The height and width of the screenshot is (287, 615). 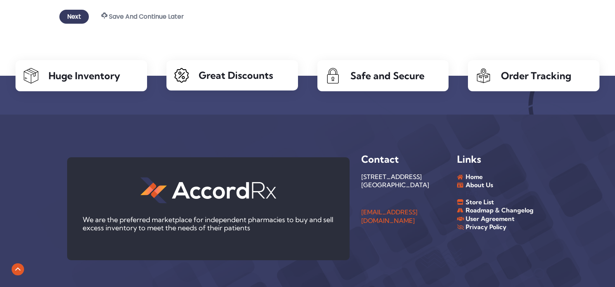 I want to click on a: Home, so click(x=497, y=177).